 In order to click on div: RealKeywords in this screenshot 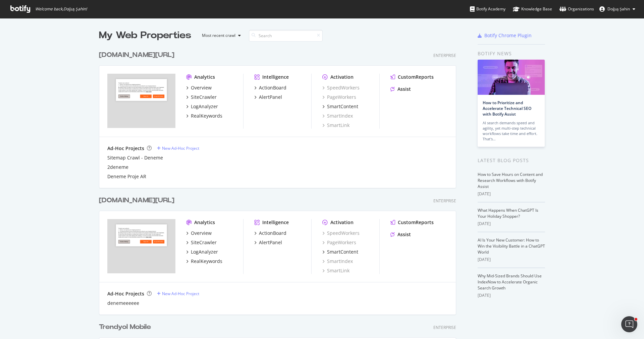, I will do `click(207, 116)`.